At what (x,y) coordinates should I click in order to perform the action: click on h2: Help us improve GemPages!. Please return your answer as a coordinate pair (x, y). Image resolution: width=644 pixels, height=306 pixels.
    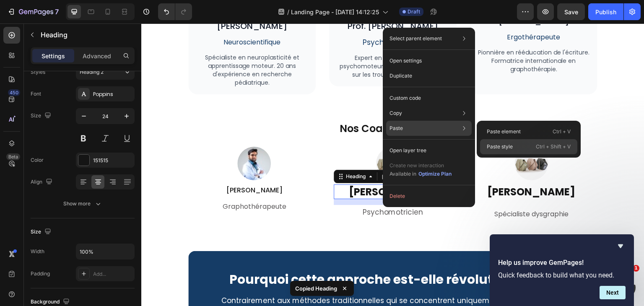
    Looking at the image, I should click on (562, 263).